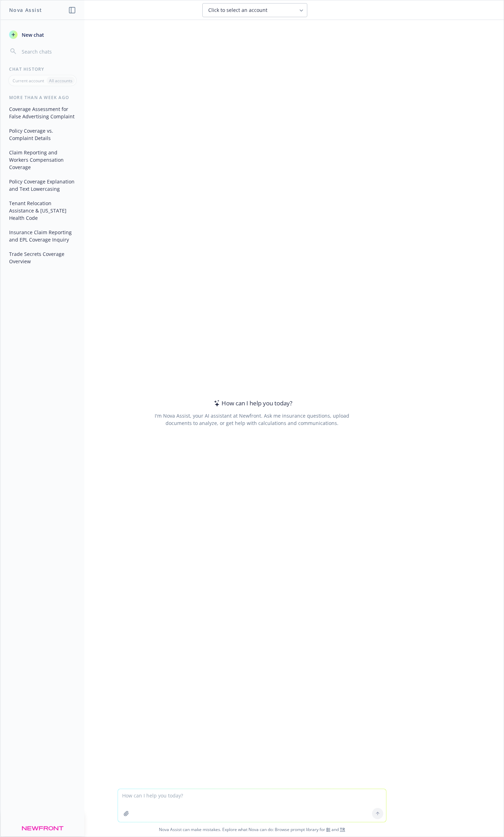 This screenshot has width=504, height=837. What do you see at coordinates (238, 10) in the screenshot?
I see `span: Click to select an account` at bounding box center [238, 10].